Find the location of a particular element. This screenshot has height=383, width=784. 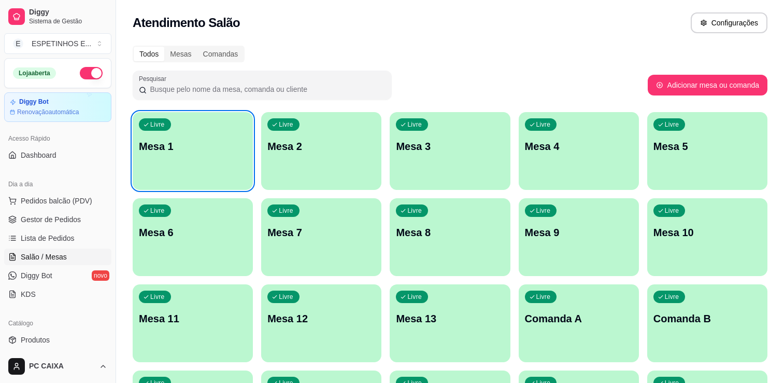

span: Gestor de Pedidos is located at coordinates (51, 219).